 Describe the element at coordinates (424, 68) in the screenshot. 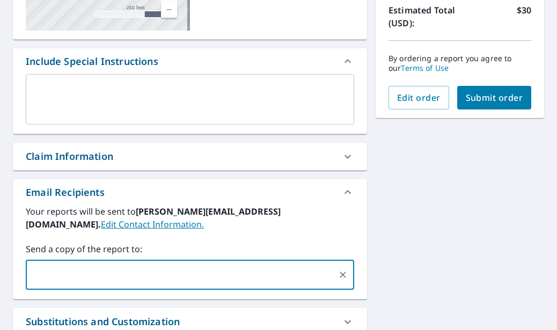

I see `a: Terms of Use` at that location.